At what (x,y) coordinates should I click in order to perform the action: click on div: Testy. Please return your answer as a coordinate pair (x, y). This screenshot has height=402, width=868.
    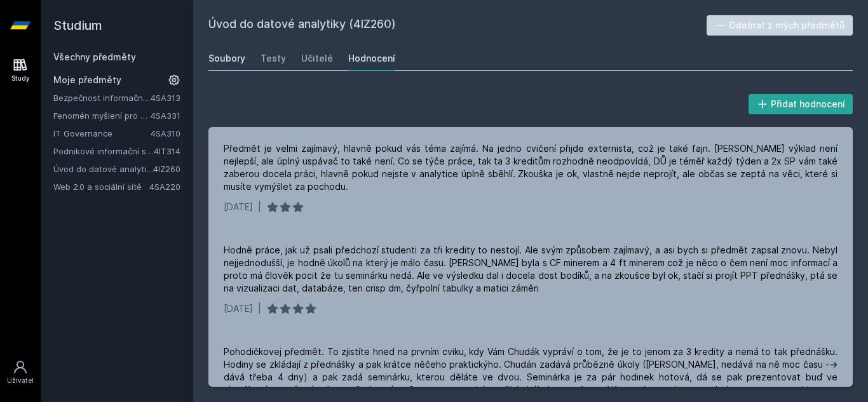
    Looking at the image, I should click on (273, 58).